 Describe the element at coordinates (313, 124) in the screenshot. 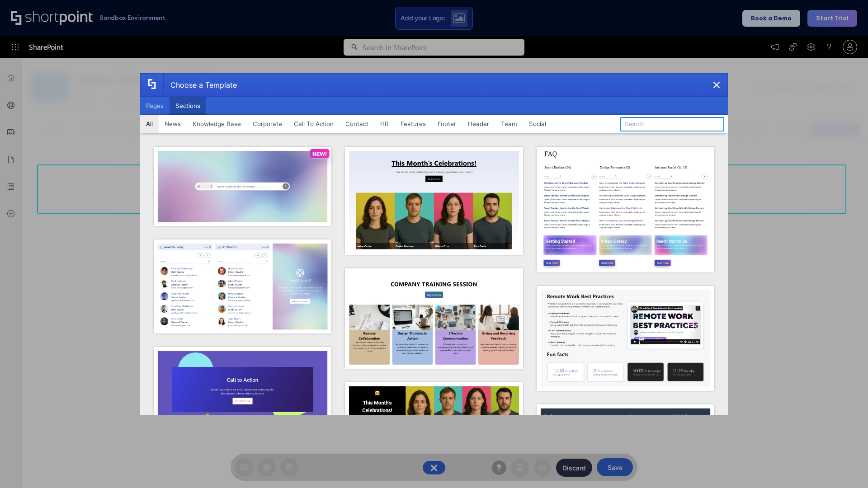

I see `button: Call To Action` at that location.